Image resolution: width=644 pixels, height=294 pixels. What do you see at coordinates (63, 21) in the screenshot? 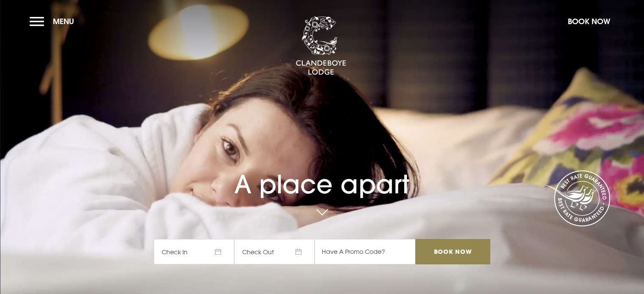
I see `span: Menu` at bounding box center [63, 21].